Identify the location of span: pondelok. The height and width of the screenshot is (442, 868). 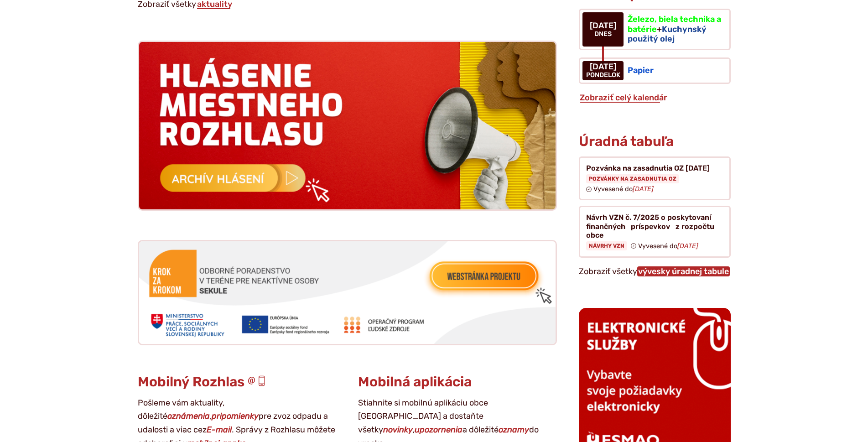
(603, 75).